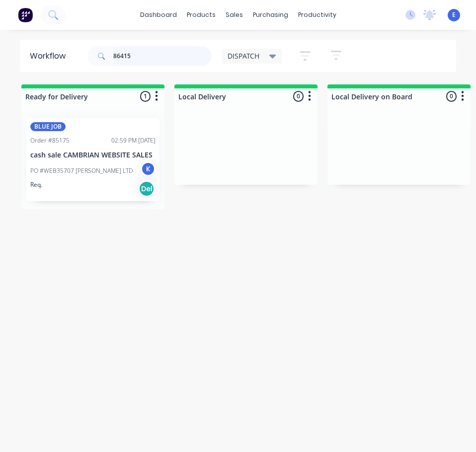  I want to click on input: Search for orders..., so click(162, 56).